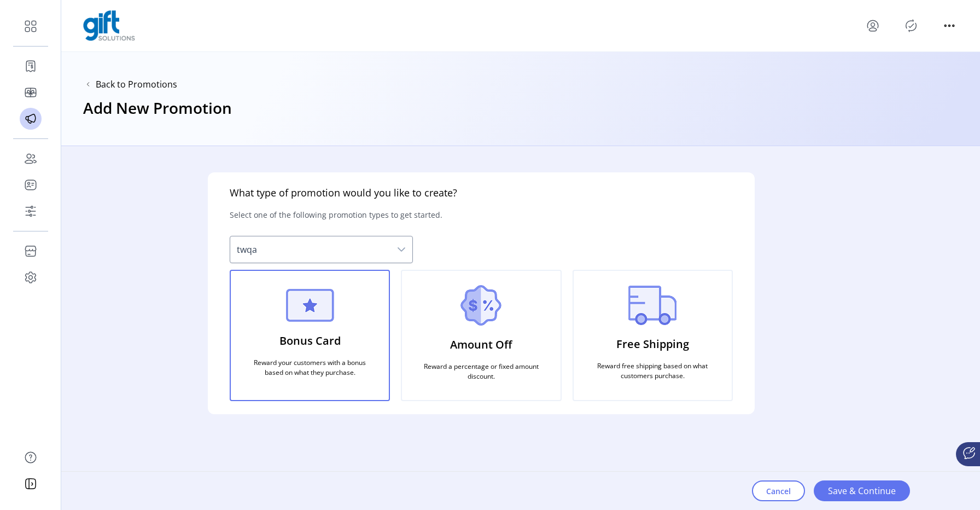 This screenshot has height=510, width=980. Describe the element at coordinates (336, 215) in the screenshot. I see `p: Select one of the following promotion types to get started.` at that location.